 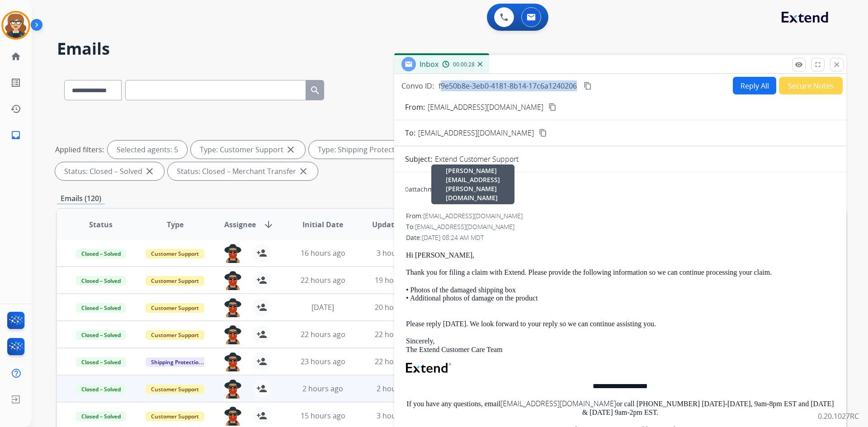 I want to click on span: Status, so click(x=101, y=225).